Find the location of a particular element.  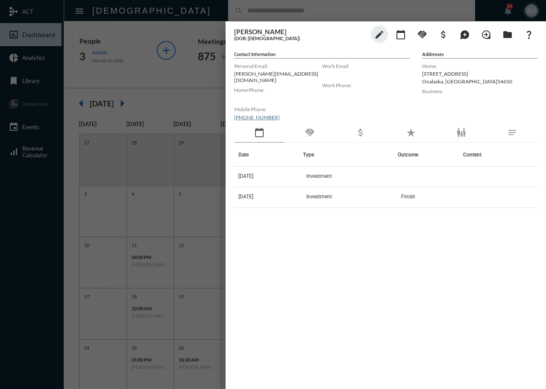

th: Date is located at coordinates (268, 155).